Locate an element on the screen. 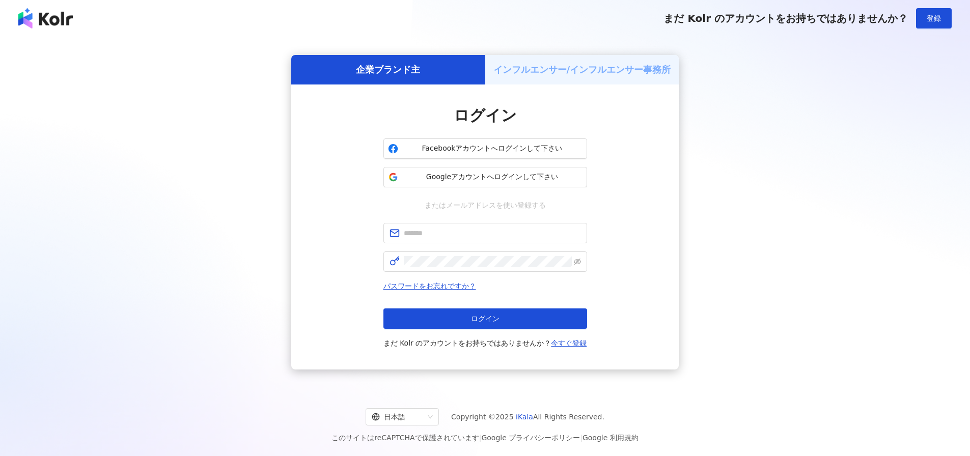 The width and height of the screenshot is (970, 456). img: logo is located at coordinates (45, 18).